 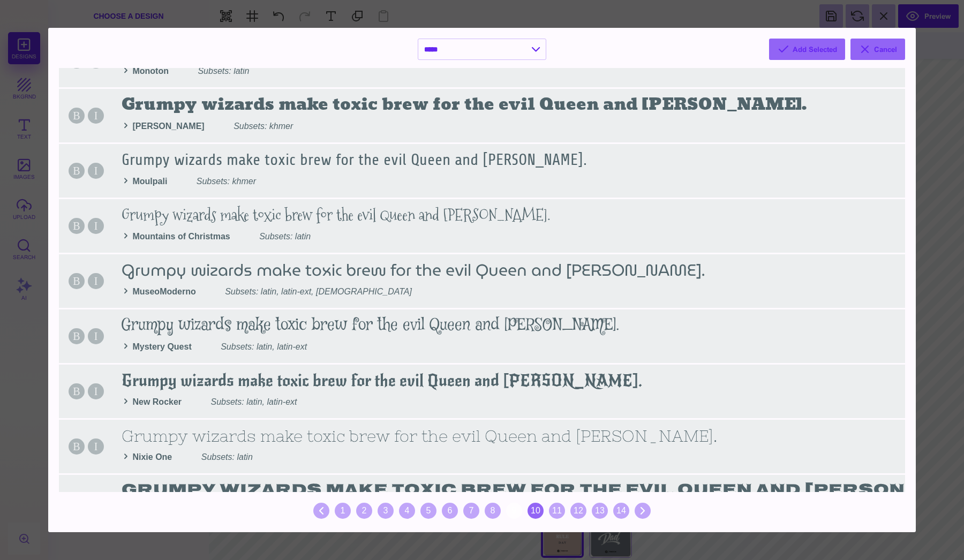 I want to click on div: 13, so click(x=600, y=511).